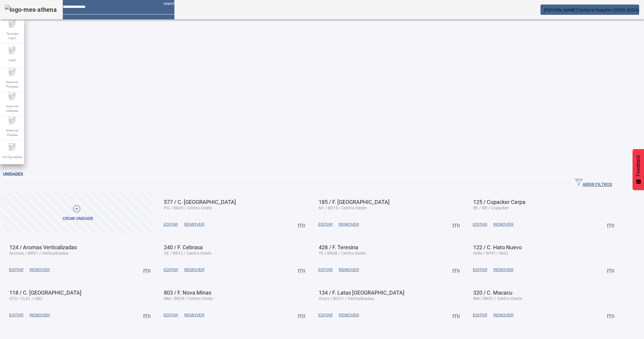 The height and width of the screenshot is (339, 644). Describe the element at coordinates (497, 299) in the screenshot. I see `span: BM / BR51 / Centro-Oeste` at that location.